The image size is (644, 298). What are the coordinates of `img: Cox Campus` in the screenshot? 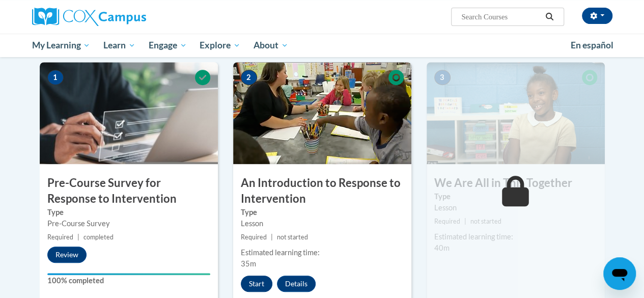 It's located at (89, 17).